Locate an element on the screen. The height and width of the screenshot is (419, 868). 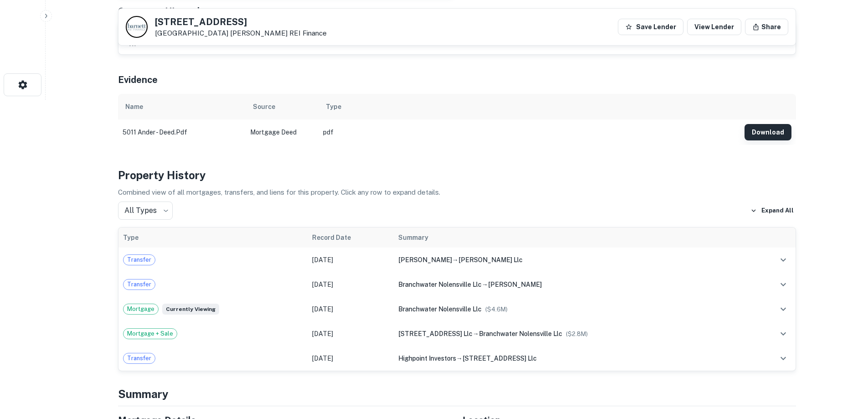
button: Save Lender is located at coordinates (651, 27).